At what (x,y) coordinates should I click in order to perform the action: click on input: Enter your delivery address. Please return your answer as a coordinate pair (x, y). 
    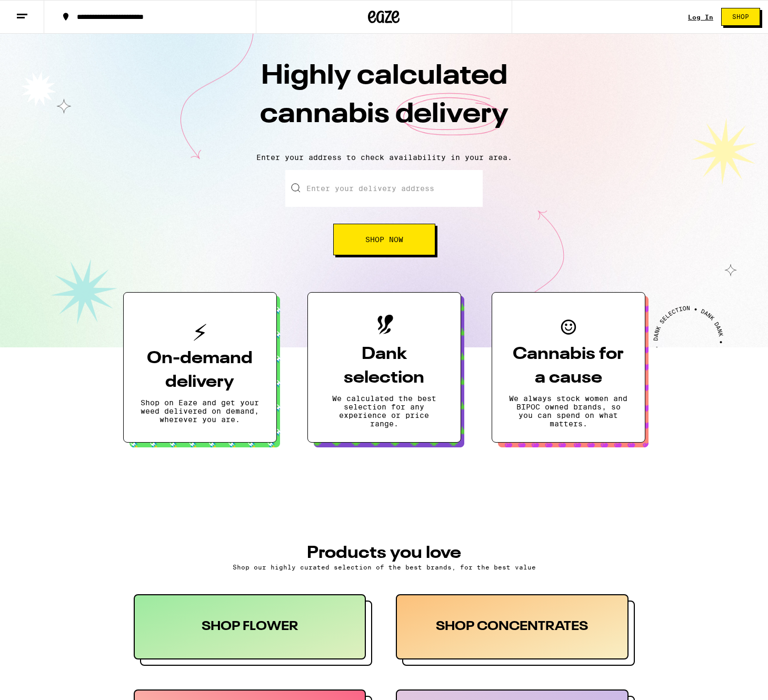
    Looking at the image, I should click on (384, 188).